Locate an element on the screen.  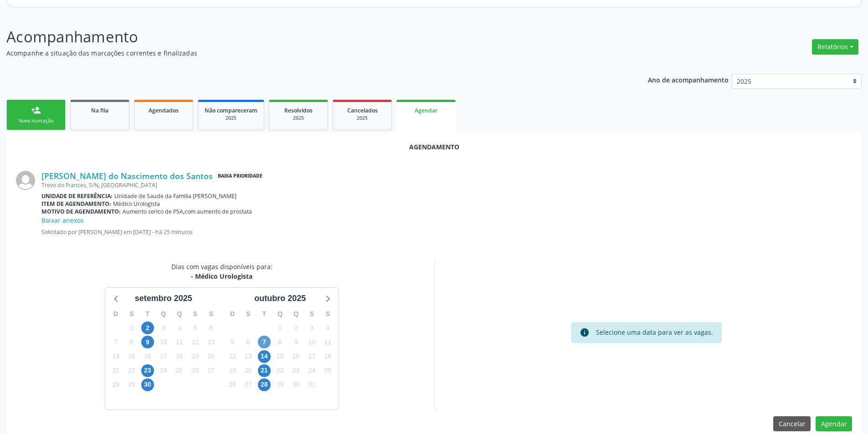
span: quinta-feira, 2 de outubro de 2025 is located at coordinates (296, 328).